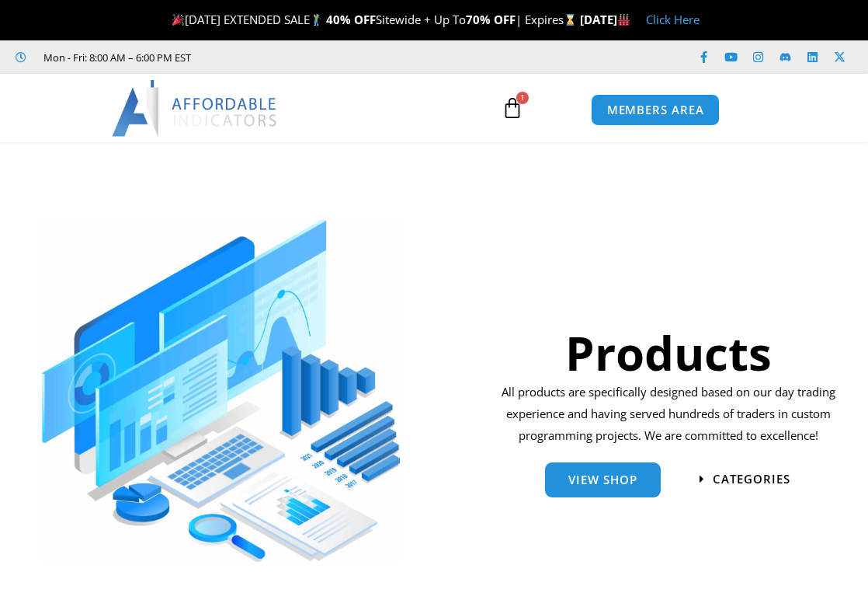 This screenshot has width=868, height=607. Describe the element at coordinates (655, 109) in the screenshot. I see `a: MEMBERS AREA` at that location.